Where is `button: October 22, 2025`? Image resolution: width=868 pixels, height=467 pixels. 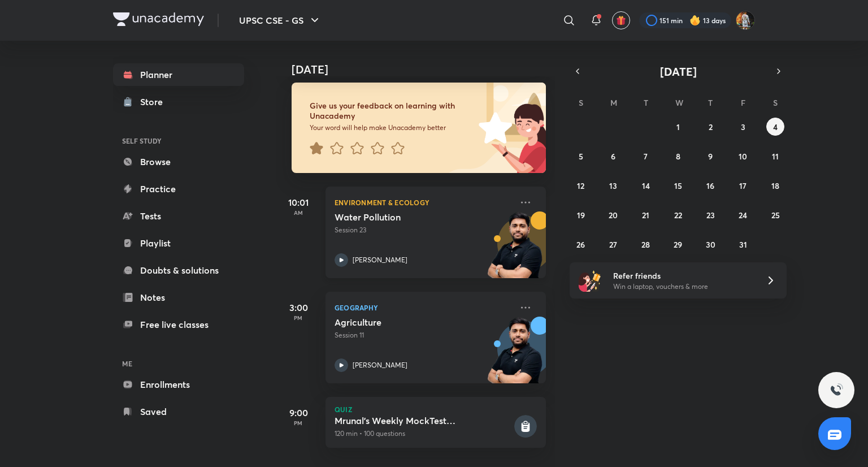
button: October 22, 2025 is located at coordinates (678, 215).